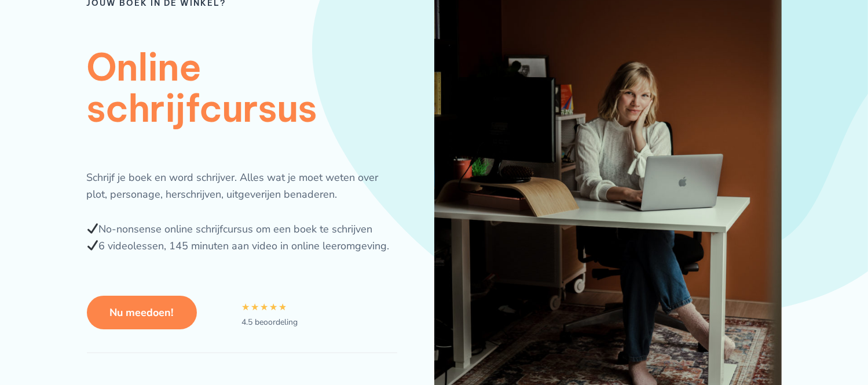  Describe the element at coordinates (242, 229) in the screenshot. I see `div: No-nonsense online schrijfcursus om een boek te schrijven` at that location.